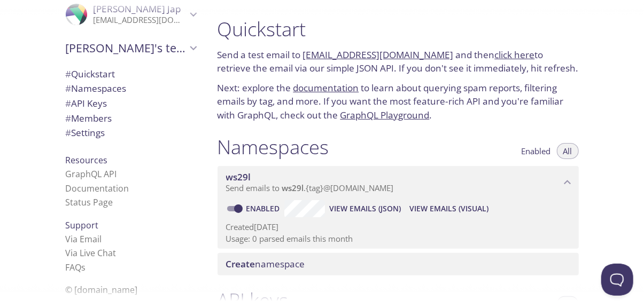  I want to click on div: Team Settings, so click(131, 133).